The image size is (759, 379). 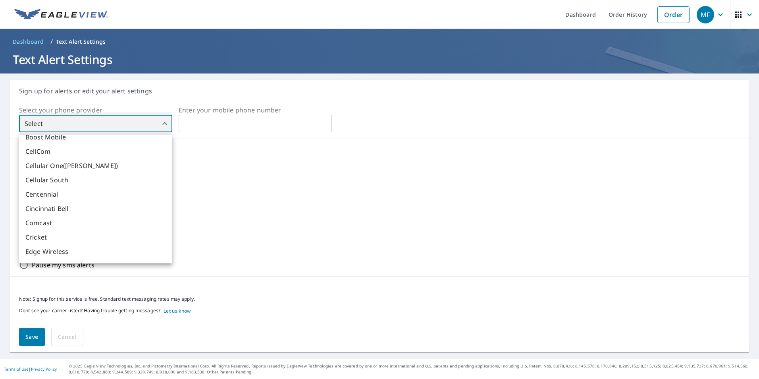 I want to click on li: CellCom, so click(x=96, y=151).